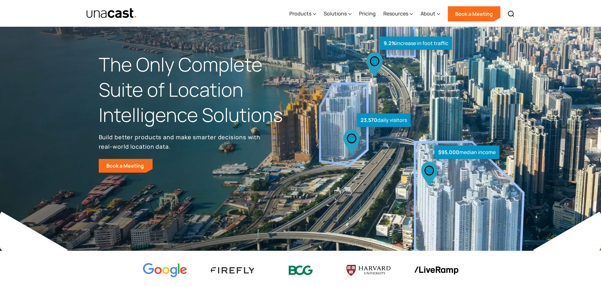  Describe the element at coordinates (368, 270) in the screenshot. I see `img: Harvard U logo` at that location.